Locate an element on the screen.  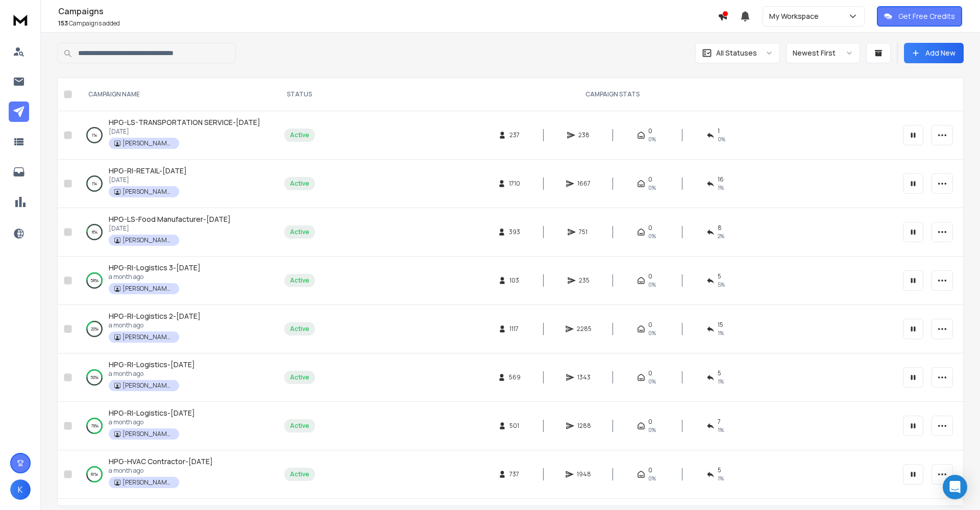
span: 1288 is located at coordinates (584, 426).